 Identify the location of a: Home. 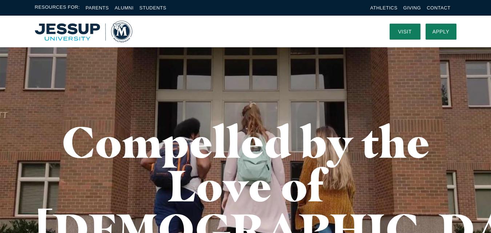
(84, 32).